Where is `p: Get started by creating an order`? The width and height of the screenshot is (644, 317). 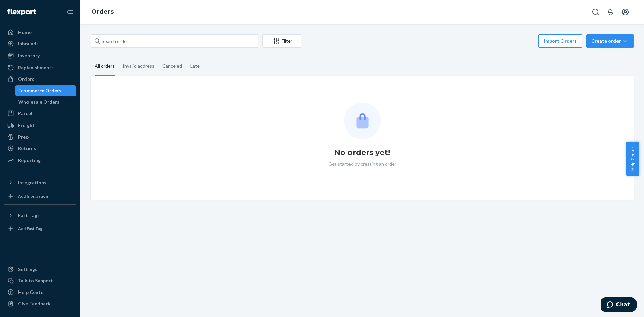 p: Get started by creating an order is located at coordinates (362, 164).